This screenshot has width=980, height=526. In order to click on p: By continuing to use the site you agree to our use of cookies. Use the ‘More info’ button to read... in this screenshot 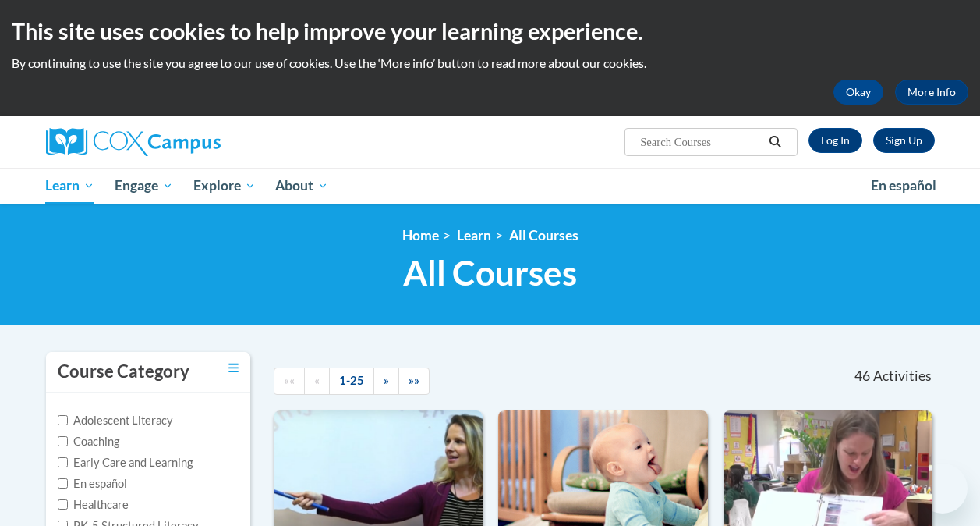, I will do `click(490, 63)`.